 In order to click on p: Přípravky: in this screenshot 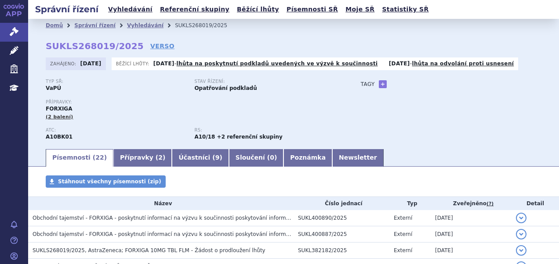, I will do `click(194, 102)`.